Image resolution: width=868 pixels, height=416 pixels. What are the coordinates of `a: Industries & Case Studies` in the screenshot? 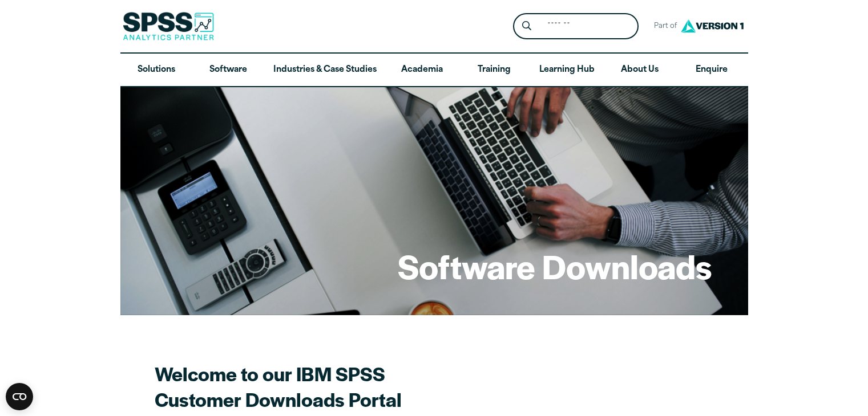 It's located at (325, 70).